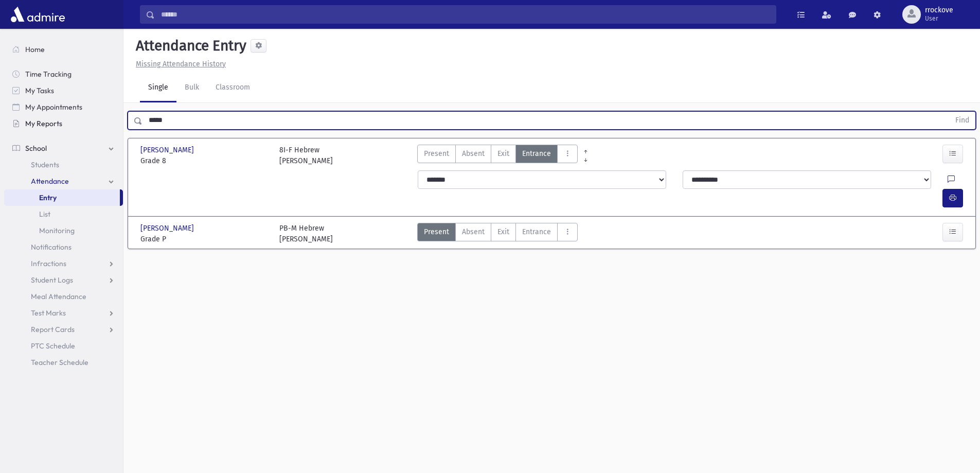  Describe the element at coordinates (465, 15) in the screenshot. I see `input: Search` at that location.